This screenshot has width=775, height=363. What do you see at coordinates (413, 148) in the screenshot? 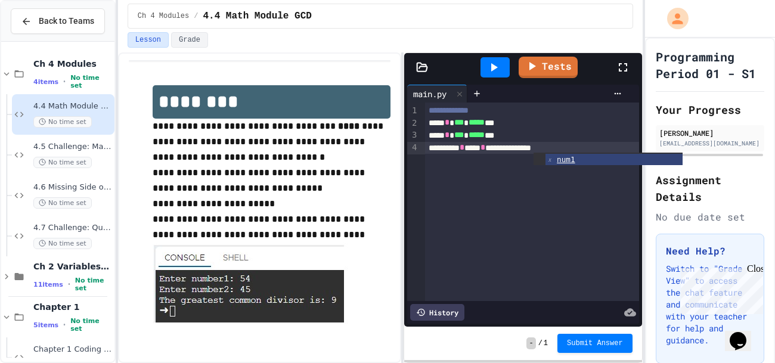
I see `div: 4` at bounding box center [413, 148].